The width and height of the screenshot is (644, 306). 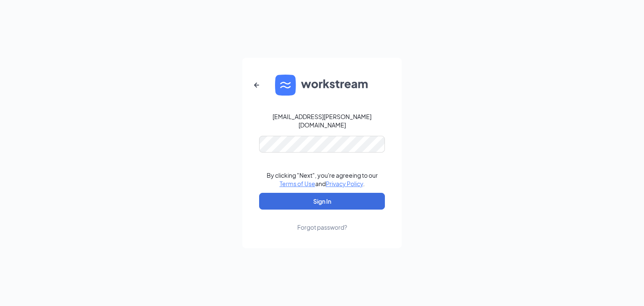 I want to click on img: WS logo and Workstream text, so click(x=322, y=85).